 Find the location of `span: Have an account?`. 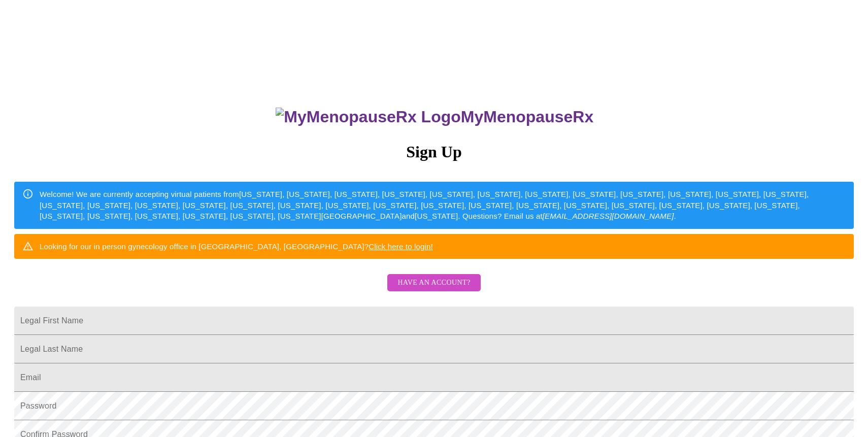

span: Have an account? is located at coordinates (433, 283).